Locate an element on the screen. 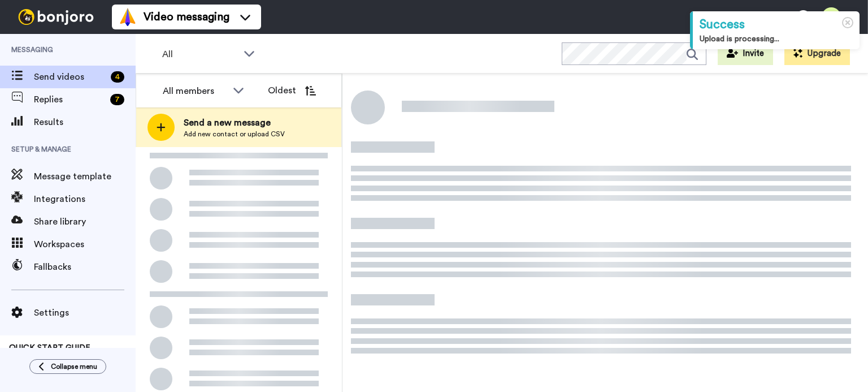 The height and width of the screenshot is (392, 868). span: All is located at coordinates (200, 54).